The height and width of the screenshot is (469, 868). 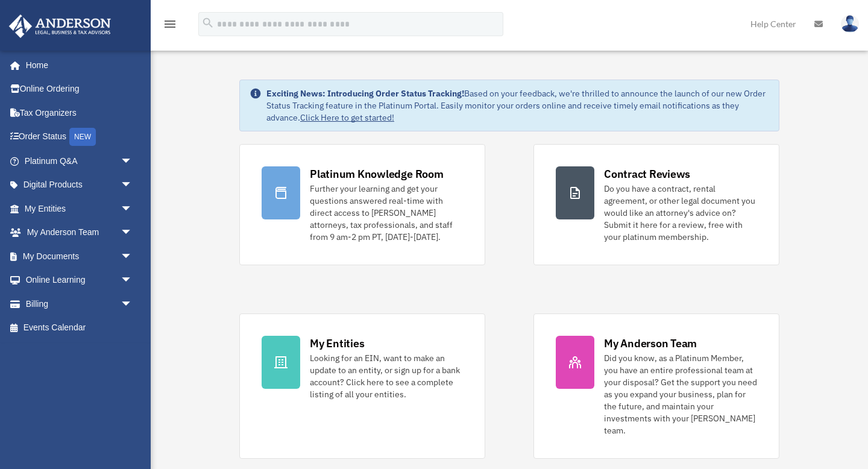 What do you see at coordinates (650, 343) in the screenshot?
I see `div: My Anderson Team` at bounding box center [650, 343].